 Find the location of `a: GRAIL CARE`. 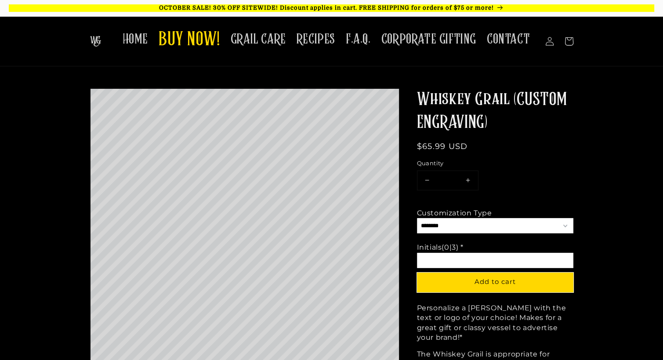

a: GRAIL CARE is located at coordinates (258, 39).